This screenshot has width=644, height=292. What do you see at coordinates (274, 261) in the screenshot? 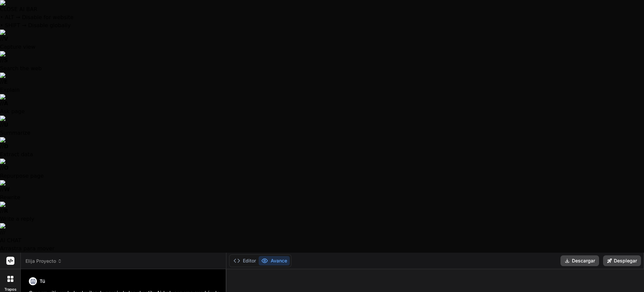
I see `button: Avance` at bounding box center [274, 261].